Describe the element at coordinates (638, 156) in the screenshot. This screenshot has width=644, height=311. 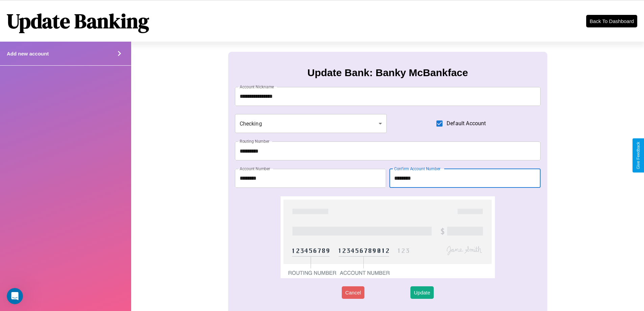
I see `div: Give Feedback` at that location.